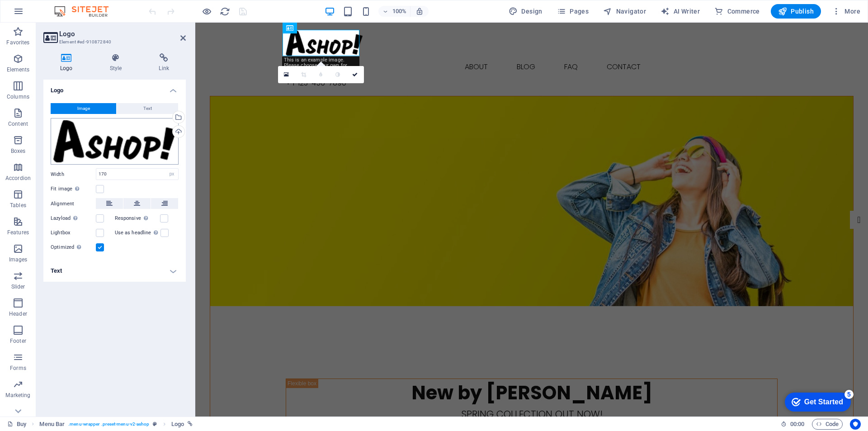 The width and height of the screenshot is (868, 431). I want to click on button: Publish, so click(796, 12).